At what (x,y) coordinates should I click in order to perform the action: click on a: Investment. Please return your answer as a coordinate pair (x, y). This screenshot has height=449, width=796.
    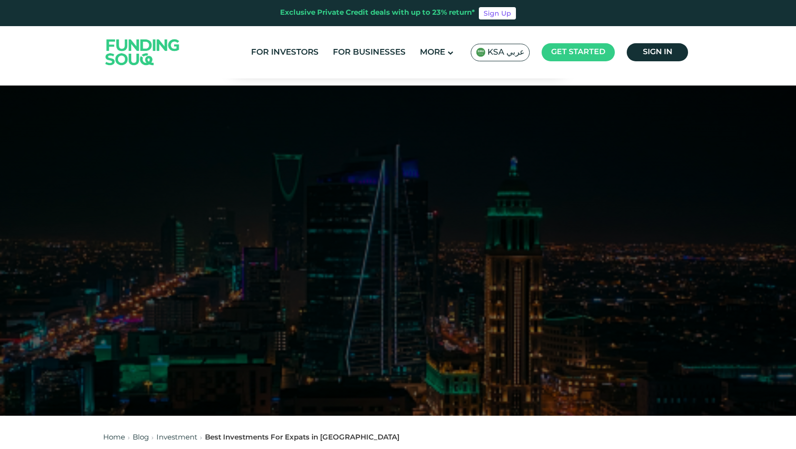
    Looking at the image, I should click on (177, 438).